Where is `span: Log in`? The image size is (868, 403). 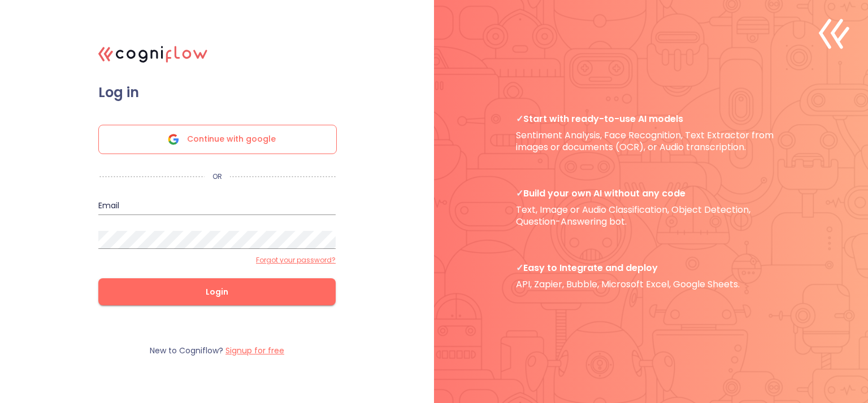
span: Log in is located at coordinates (217, 93).